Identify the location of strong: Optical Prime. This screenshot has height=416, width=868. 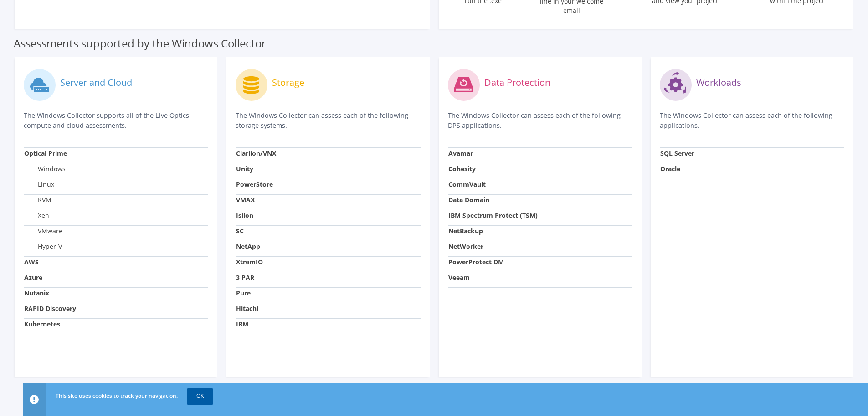
(45, 153).